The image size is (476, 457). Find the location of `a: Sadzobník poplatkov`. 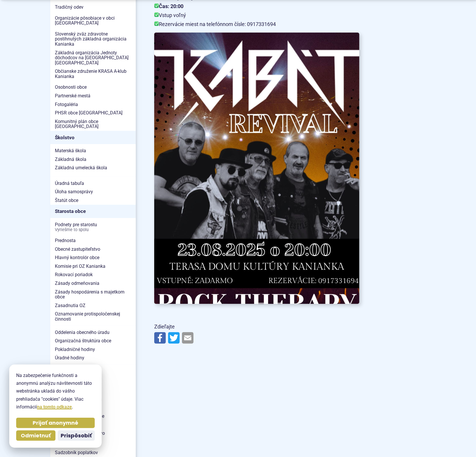

a: Sadzobník poplatkov is located at coordinates (93, 452).